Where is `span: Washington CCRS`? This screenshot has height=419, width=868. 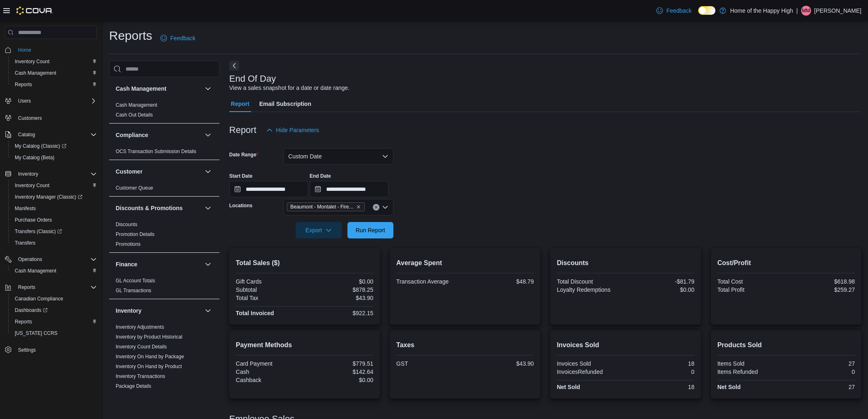 span: Washington CCRS is located at coordinates (54, 333).